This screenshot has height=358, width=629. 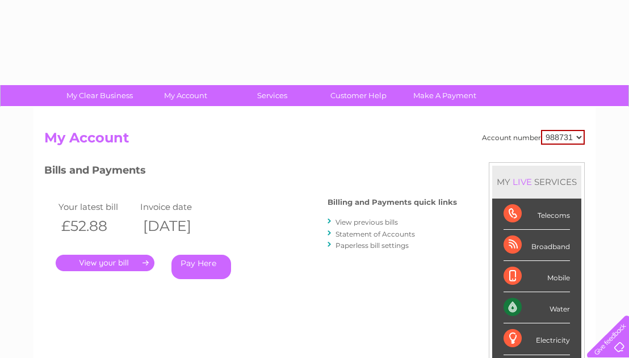 I want to click on h2: My Account, so click(x=314, y=141).